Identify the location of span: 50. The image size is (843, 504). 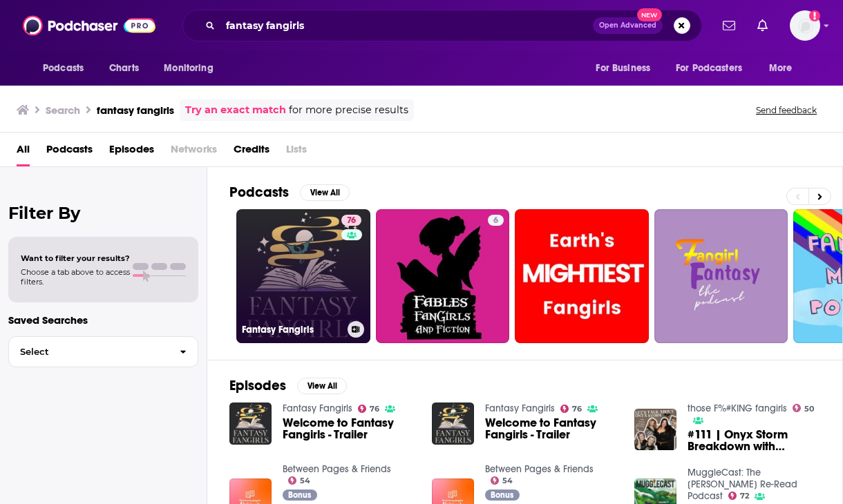
(809, 408).